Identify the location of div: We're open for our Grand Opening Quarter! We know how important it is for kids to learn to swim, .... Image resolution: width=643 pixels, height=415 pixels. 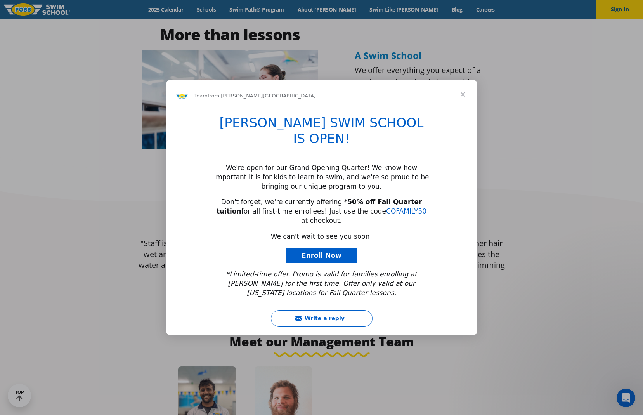
(322, 177).